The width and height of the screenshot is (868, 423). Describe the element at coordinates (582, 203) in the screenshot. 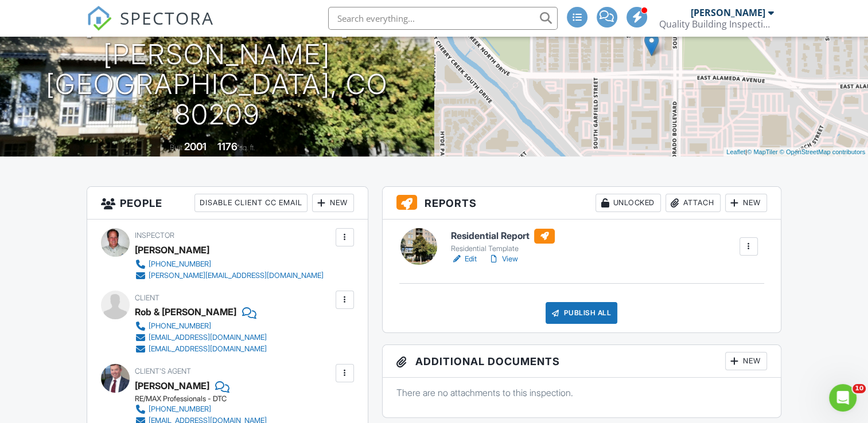

I see `h3: Reports` at that location.